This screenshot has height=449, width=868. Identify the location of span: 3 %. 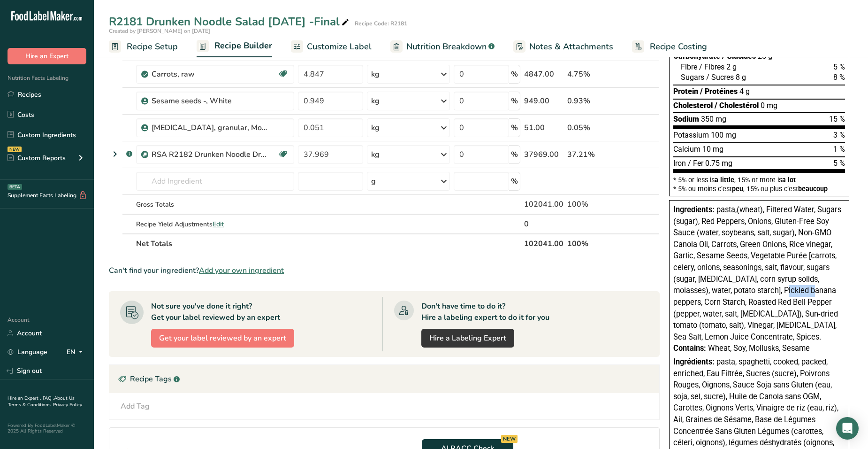
(839, 134).